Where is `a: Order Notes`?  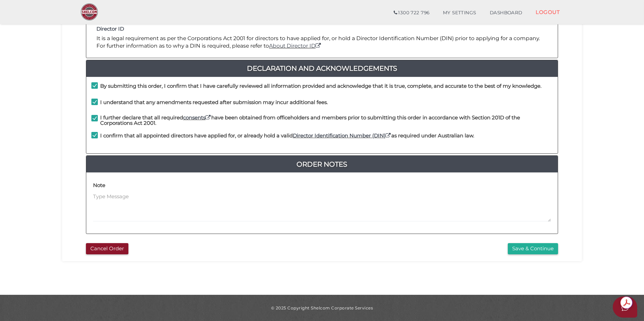 a: Order Notes is located at coordinates (322, 164).